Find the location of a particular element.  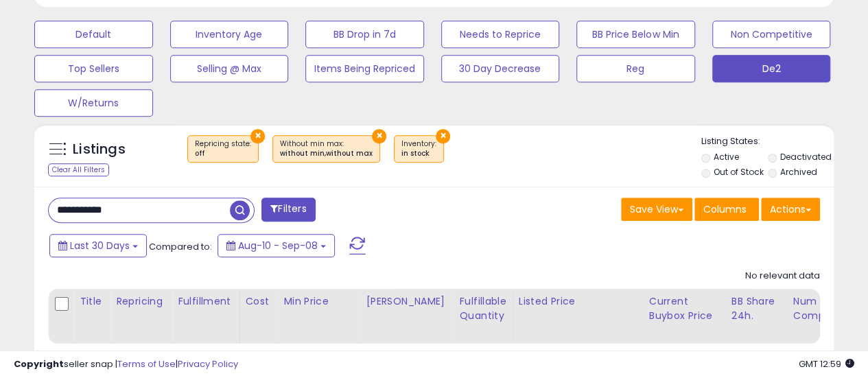

button: Filters is located at coordinates (289, 209).